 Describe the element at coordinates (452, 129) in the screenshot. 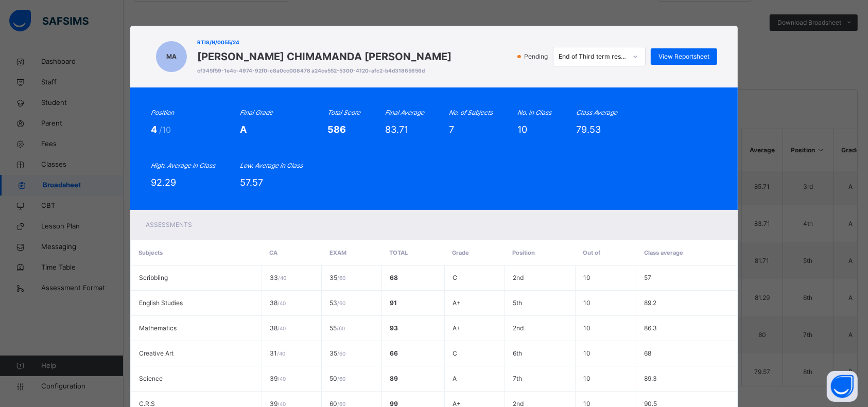

I see `span: 7` at that location.